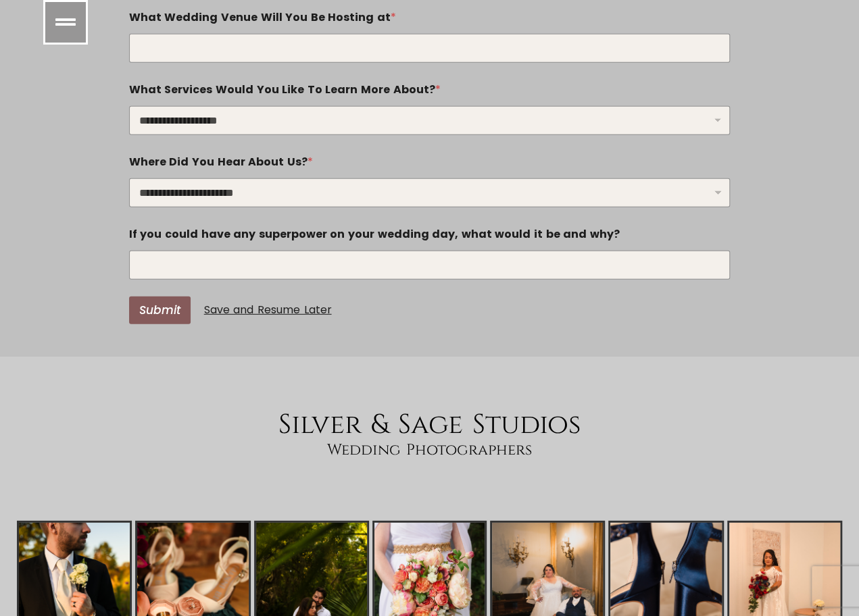  I want to click on label: If you could have any superpower on your wedding day, what would it be and why?, so click(430, 234).